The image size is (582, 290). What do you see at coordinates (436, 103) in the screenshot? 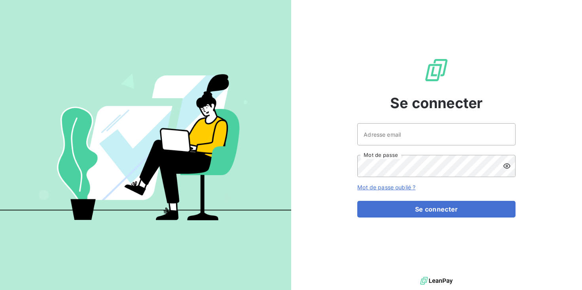
I see `span: Se connecter` at bounding box center [436, 103].